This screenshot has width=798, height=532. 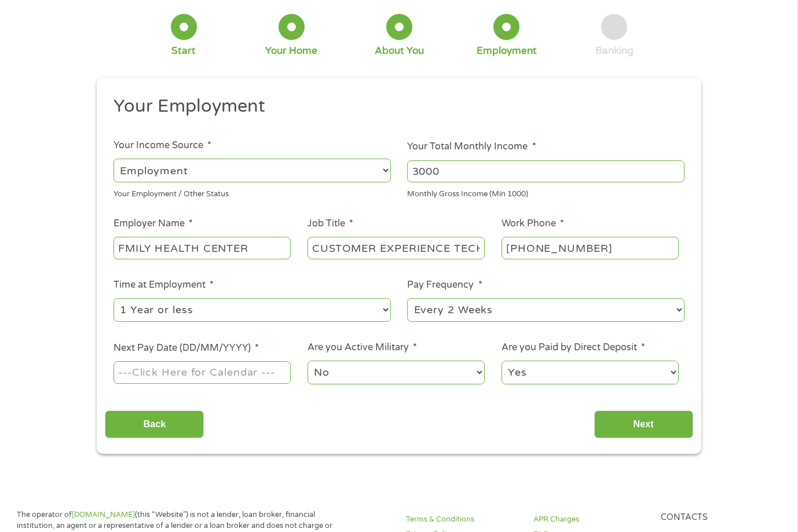 What do you see at coordinates (396, 248) in the screenshot?
I see `input: Cashier` at bounding box center [396, 248].